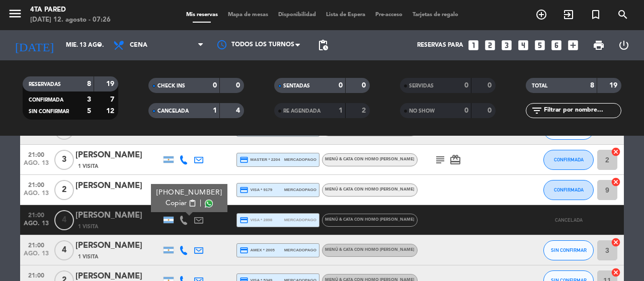  What do you see at coordinates (202, 14) in the screenshot?
I see `span: Mis reservas` at bounding box center [202, 14].